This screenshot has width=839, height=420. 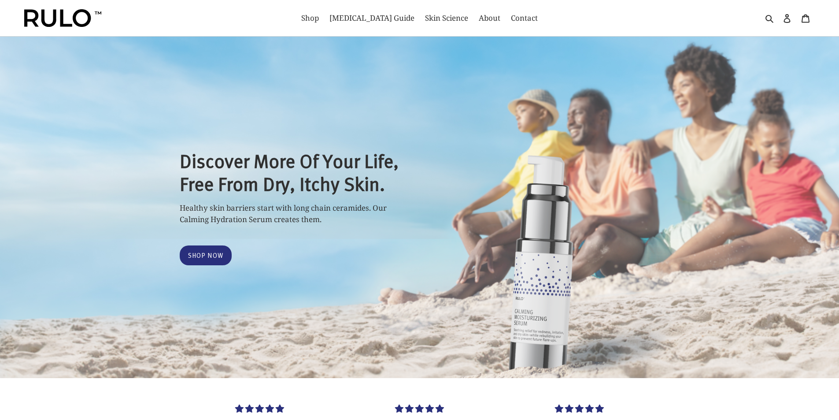 What do you see at coordinates (524, 18) in the screenshot?
I see `span: Contact` at bounding box center [524, 18].